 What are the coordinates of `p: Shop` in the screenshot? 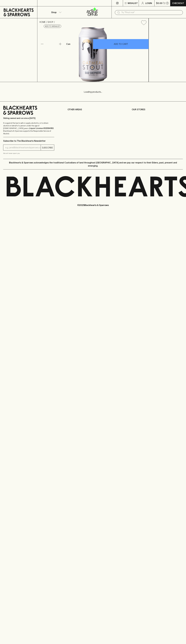 It's located at (54, 12).